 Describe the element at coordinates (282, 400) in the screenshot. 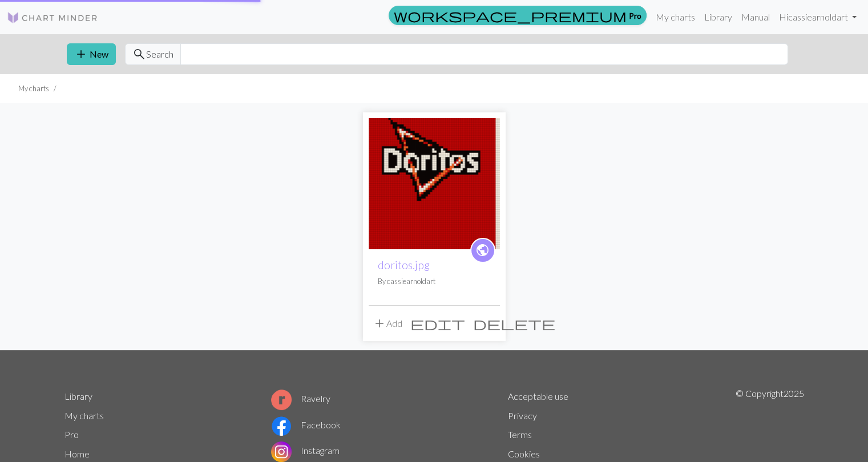

I see `img: Ravelry logo` at that location.